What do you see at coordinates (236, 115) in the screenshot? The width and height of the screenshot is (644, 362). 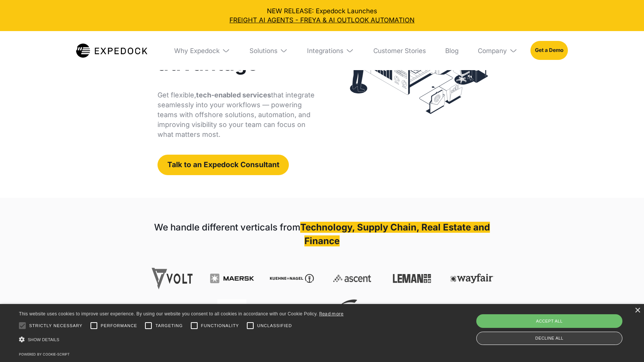 I see `p: Get flexible, that integrate seamlessly into your workflows — powering teams with offshore soluti...` at bounding box center [236, 115].